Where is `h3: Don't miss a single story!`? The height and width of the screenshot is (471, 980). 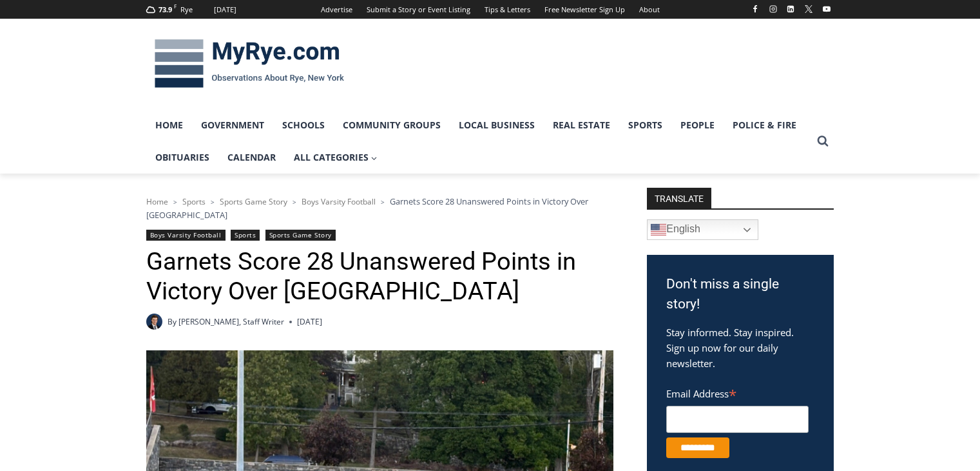
h3: Don't miss a single story! is located at coordinates (740, 294).